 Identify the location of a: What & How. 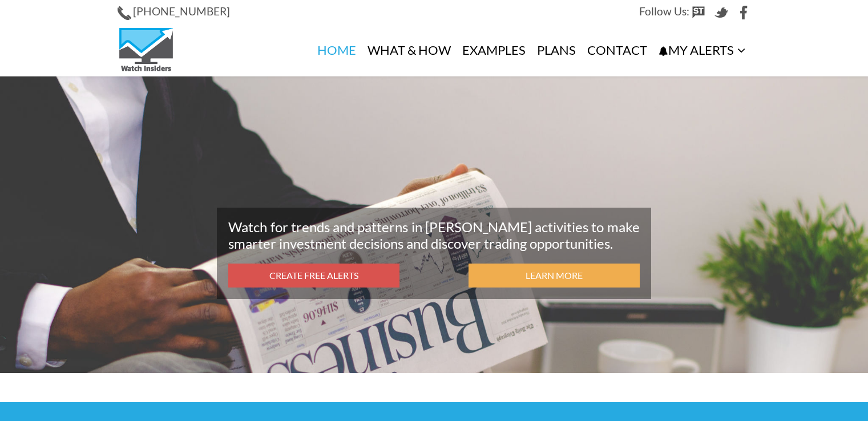
(409, 50).